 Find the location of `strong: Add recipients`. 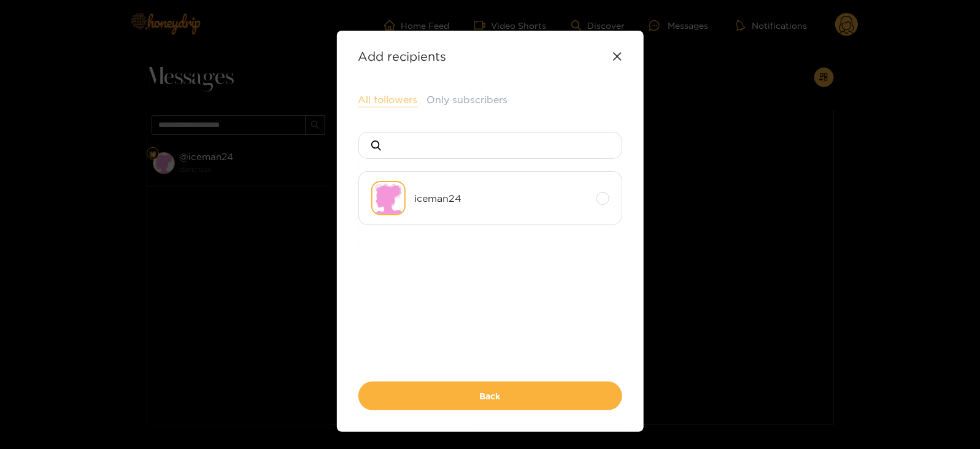

strong: Add recipients is located at coordinates (403, 56).